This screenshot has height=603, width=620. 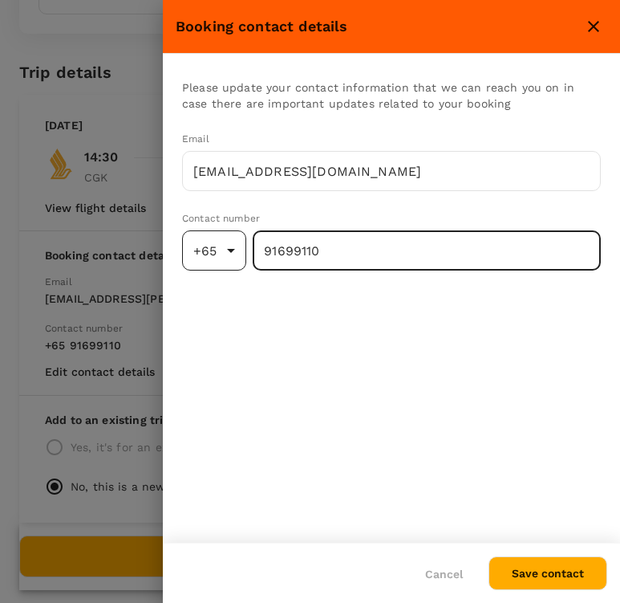 What do you see at coordinates (444, 574) in the screenshot?
I see `button: Cancel` at bounding box center [444, 574].